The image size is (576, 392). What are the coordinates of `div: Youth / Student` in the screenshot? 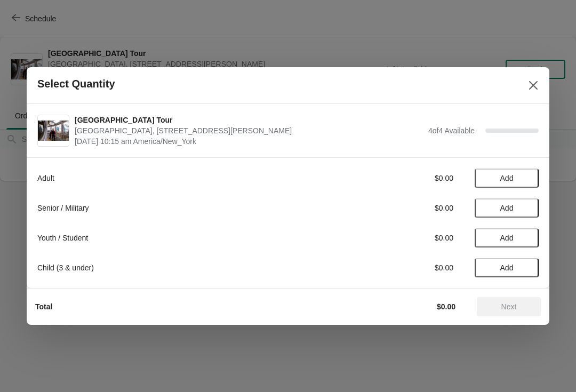 It's located at (185, 238).